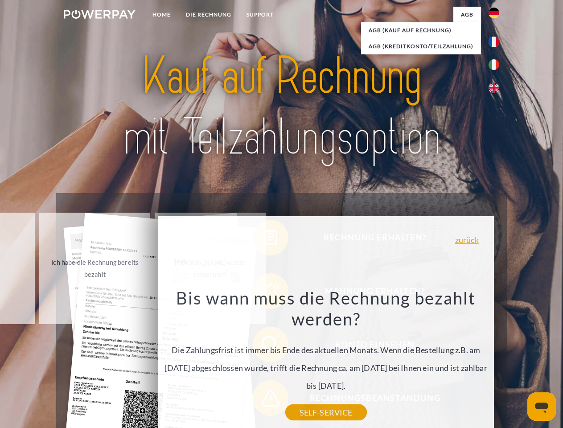 This screenshot has width=563, height=428. What do you see at coordinates (494, 88) in the screenshot?
I see `img: en` at bounding box center [494, 88].